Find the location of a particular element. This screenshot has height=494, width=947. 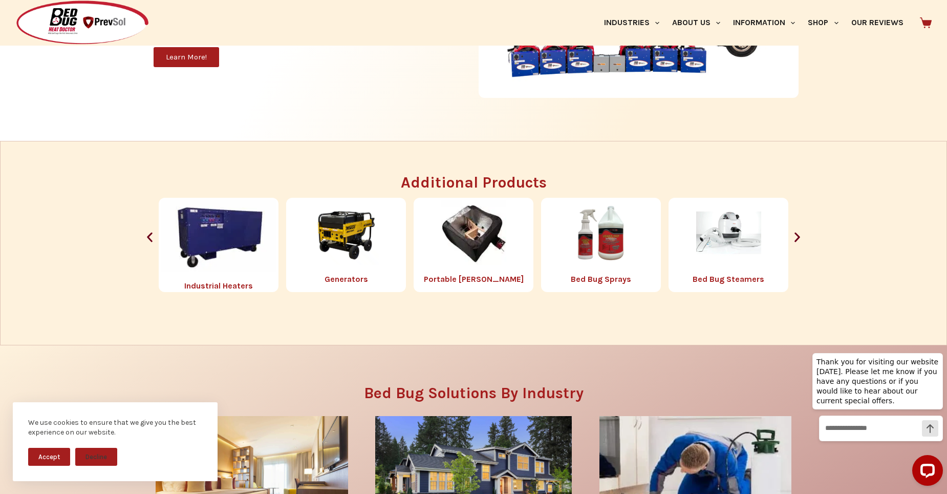

a: Generators is located at coordinates (346, 279).